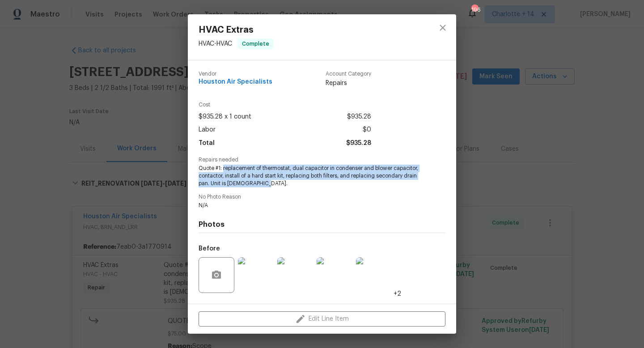  I want to click on span: Total, so click(207, 143).